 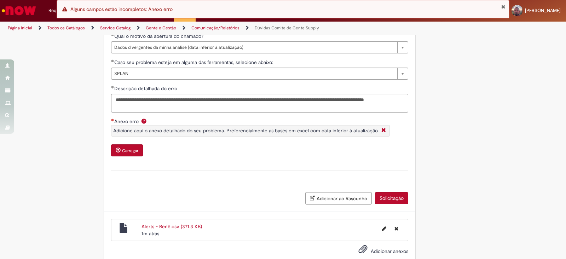 What do you see at coordinates (392, 198) in the screenshot?
I see `button: Solicitação` at bounding box center [392, 198].